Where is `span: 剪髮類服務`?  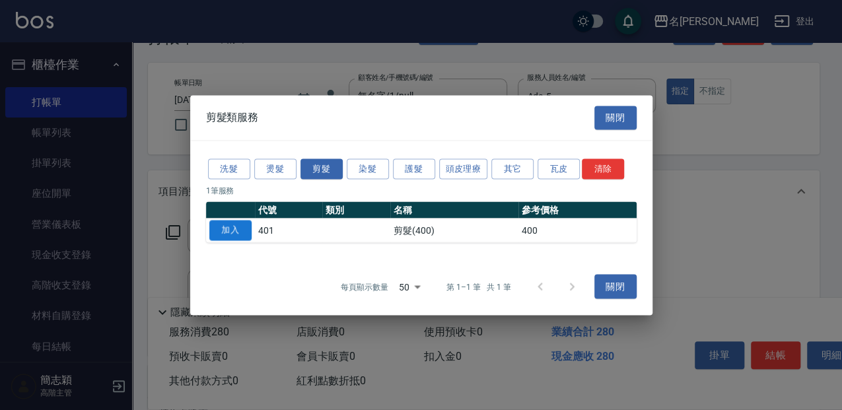
span: 剪髮類服務 is located at coordinates (232, 118).